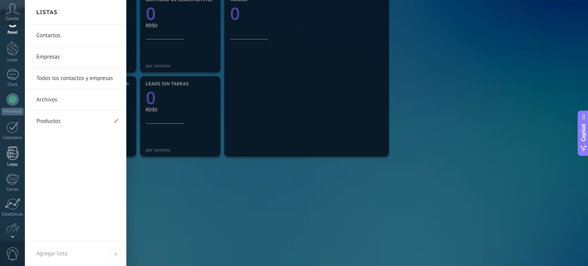 The height and width of the screenshot is (266, 588). What do you see at coordinates (77, 100) in the screenshot?
I see `a: Archivos` at bounding box center [77, 100].